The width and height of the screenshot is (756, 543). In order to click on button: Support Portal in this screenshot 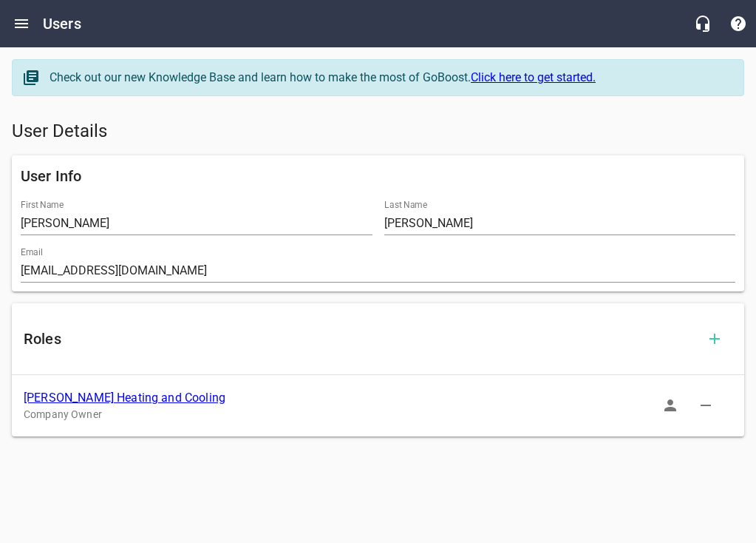, I will do `click(738, 24)`.